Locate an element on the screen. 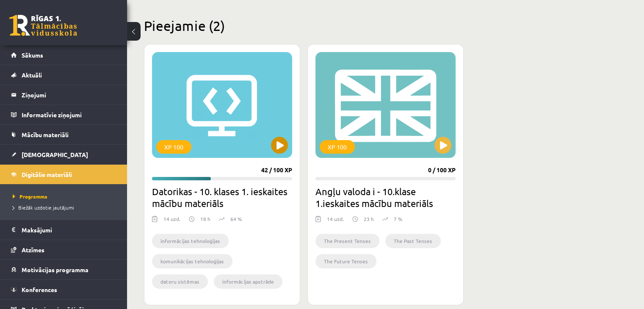 The image size is (644, 309). li: datoru sistēmas is located at coordinates (180, 282).